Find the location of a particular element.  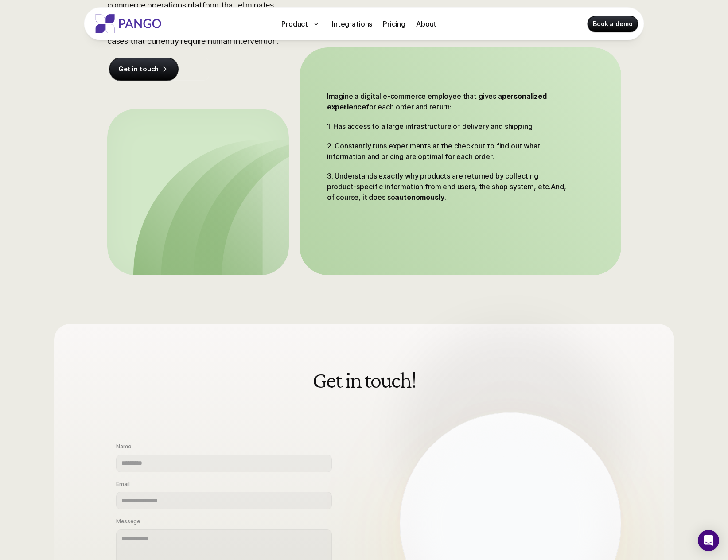

p: Messege is located at coordinates (128, 521).